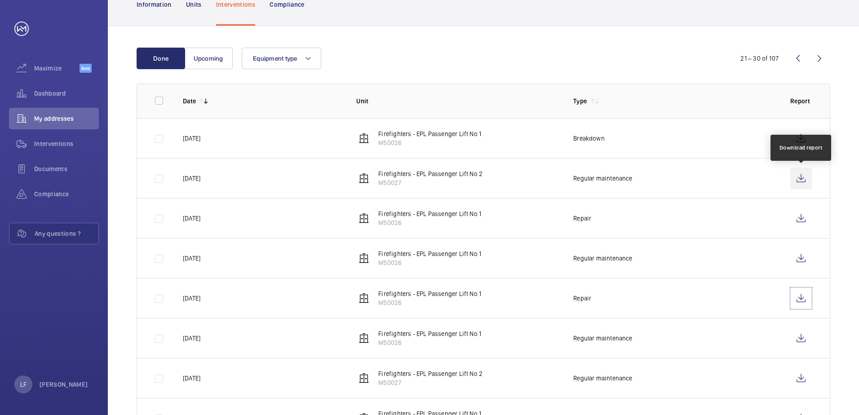  What do you see at coordinates (57, 68) in the screenshot?
I see `span: Maximize` at bounding box center [57, 68].